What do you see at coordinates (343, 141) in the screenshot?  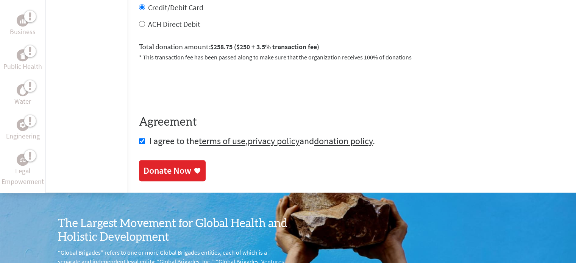 I see `a: donation policy` at bounding box center [343, 141].